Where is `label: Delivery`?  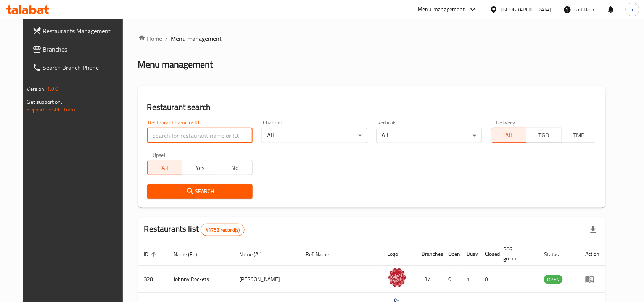 label: Delivery is located at coordinates (506, 122).